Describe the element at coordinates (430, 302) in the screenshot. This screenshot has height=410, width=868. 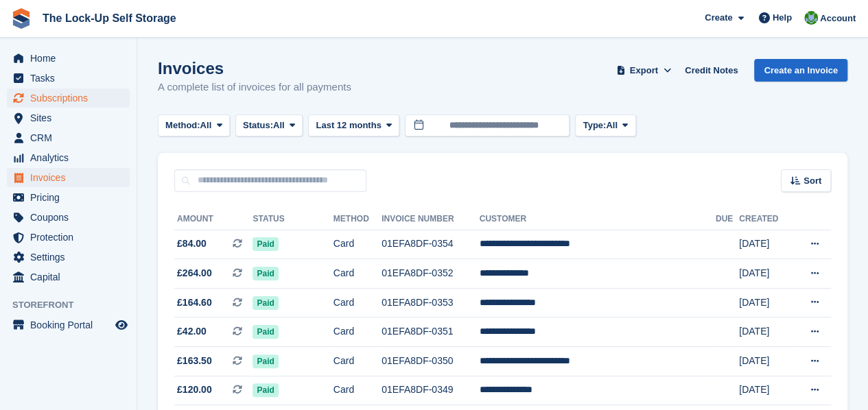
I see `td: 01EFA8DF-0353` at that location.